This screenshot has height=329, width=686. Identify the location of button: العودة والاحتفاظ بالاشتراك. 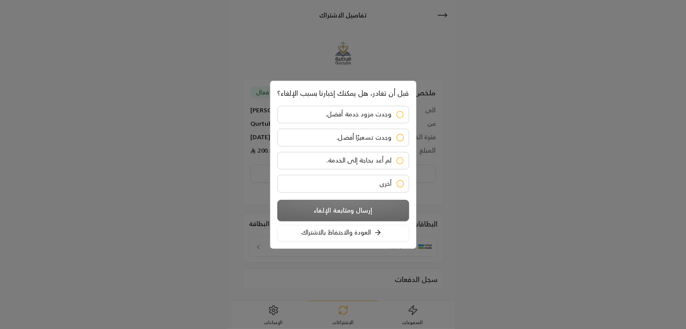
(343, 232).